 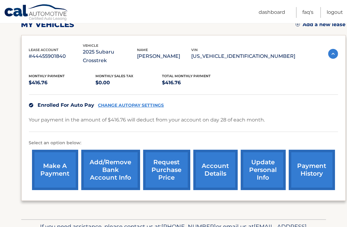 I want to click on span: lease account, so click(x=44, y=50).